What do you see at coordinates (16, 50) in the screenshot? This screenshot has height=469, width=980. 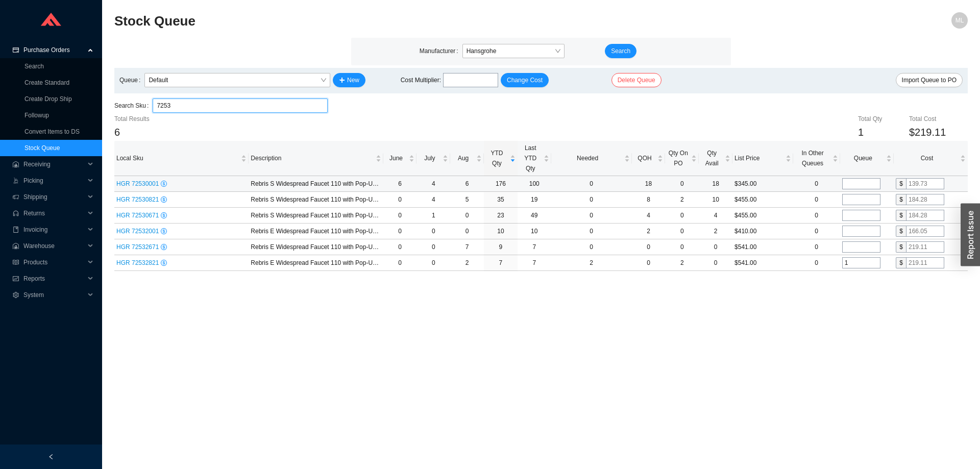 I see `span: credit-card` at bounding box center [16, 50].